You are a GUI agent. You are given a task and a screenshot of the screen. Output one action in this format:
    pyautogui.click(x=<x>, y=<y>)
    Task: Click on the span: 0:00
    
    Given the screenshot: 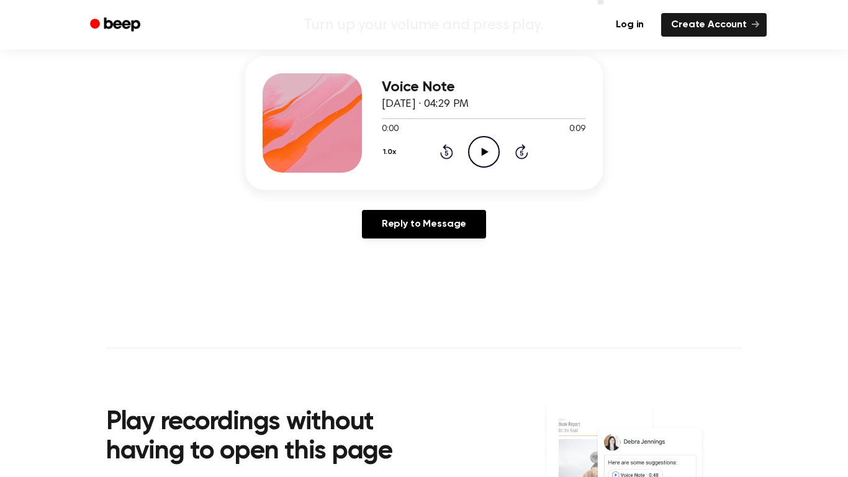 What is the action you would take?
    pyautogui.click(x=390, y=129)
    